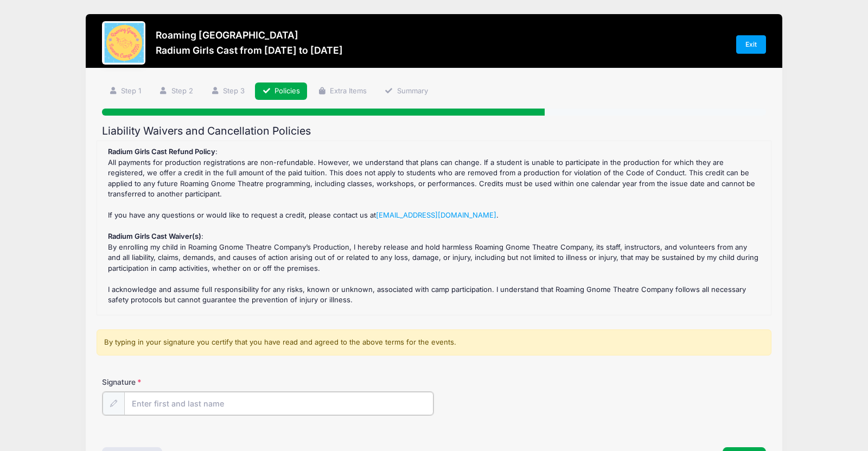  Describe the element at coordinates (227, 91) in the screenshot. I see `a: Step 3` at that location.